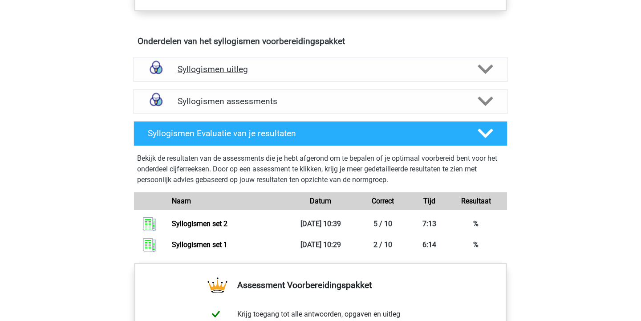  I want to click on a: Syllogismen set 2, so click(199, 224).